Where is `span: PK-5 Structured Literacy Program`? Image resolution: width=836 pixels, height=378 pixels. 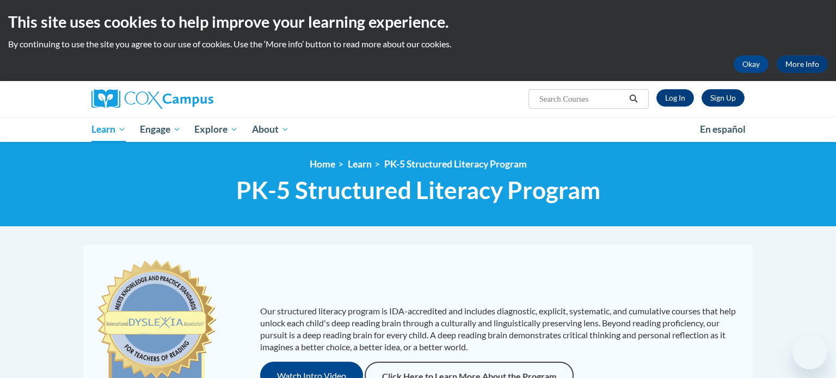 span: PK-5 Structured Literacy Program is located at coordinates (418, 190).